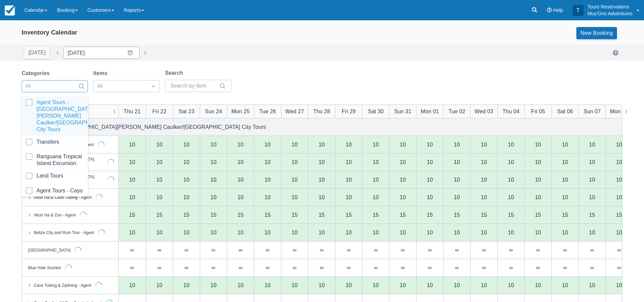 This screenshot has width=644, height=302. What do you see at coordinates (592, 111) in the screenshot?
I see `div: Sun 07` at bounding box center [592, 111].